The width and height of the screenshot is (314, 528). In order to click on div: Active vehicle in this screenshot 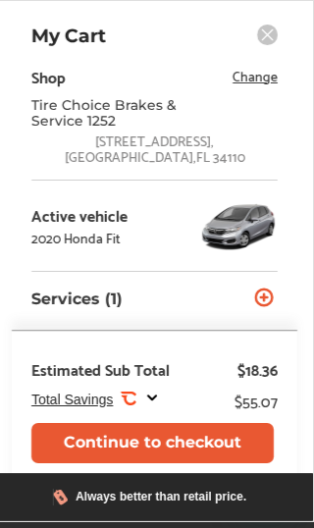, I will do `click(80, 215)`.